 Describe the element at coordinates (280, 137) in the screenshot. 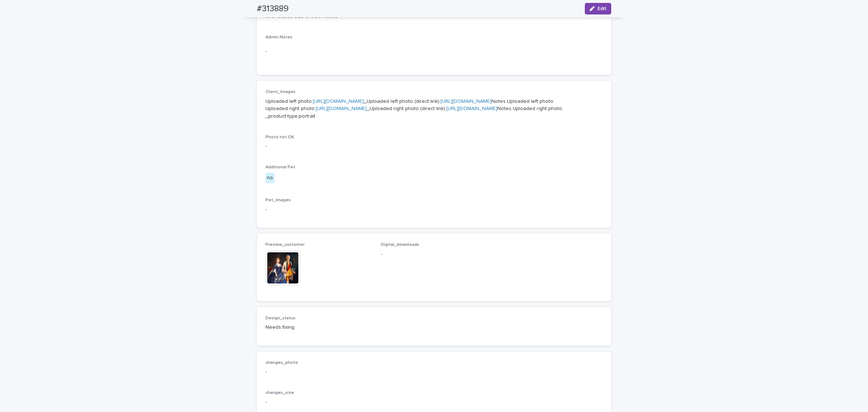

I see `span: Photo not OK` at that location.